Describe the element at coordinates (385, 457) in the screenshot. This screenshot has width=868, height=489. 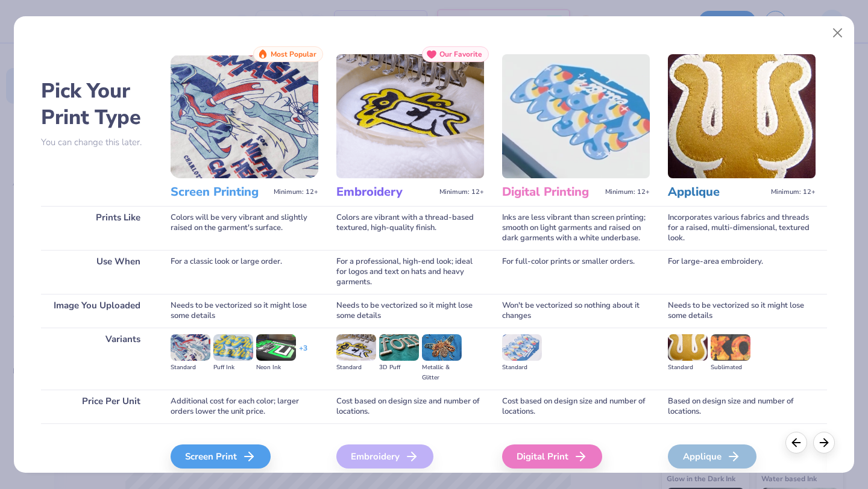
I see `div: Embroidery` at that location.